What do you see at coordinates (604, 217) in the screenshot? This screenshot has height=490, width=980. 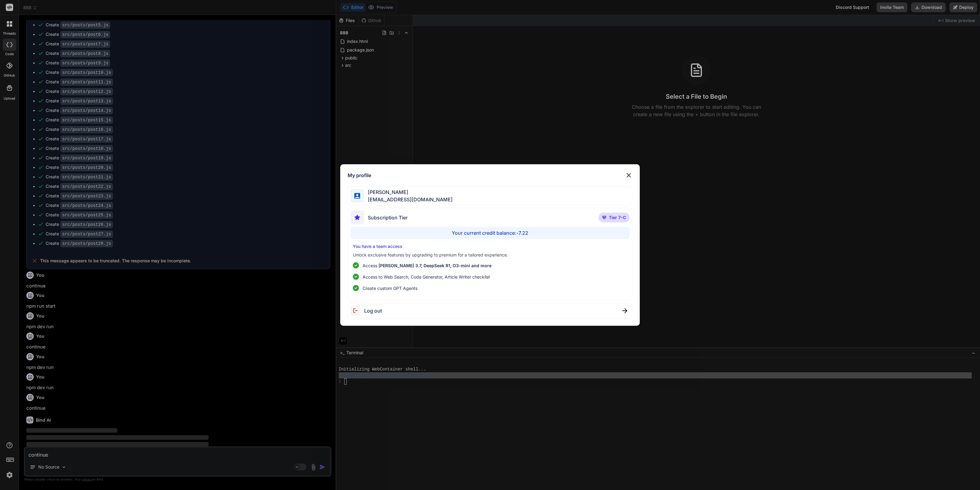 I see `img: premium` at bounding box center [604, 217].